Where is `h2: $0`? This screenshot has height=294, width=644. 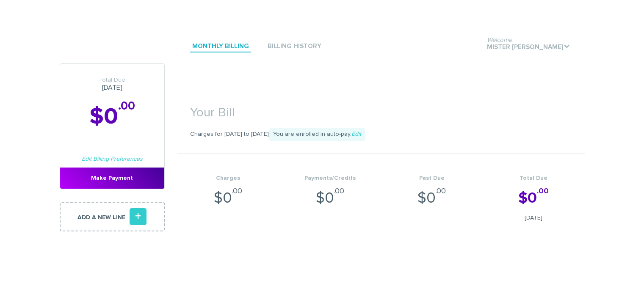
h2: $0 is located at coordinates (112, 117).